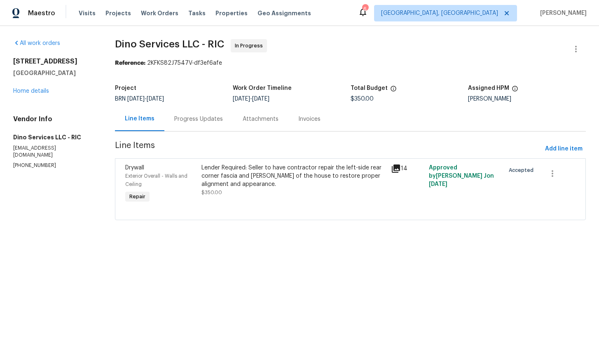 This screenshot has height=357, width=599. What do you see at coordinates (489, 88) in the screenshot?
I see `h5: Assigned HPM` at bounding box center [489, 88].